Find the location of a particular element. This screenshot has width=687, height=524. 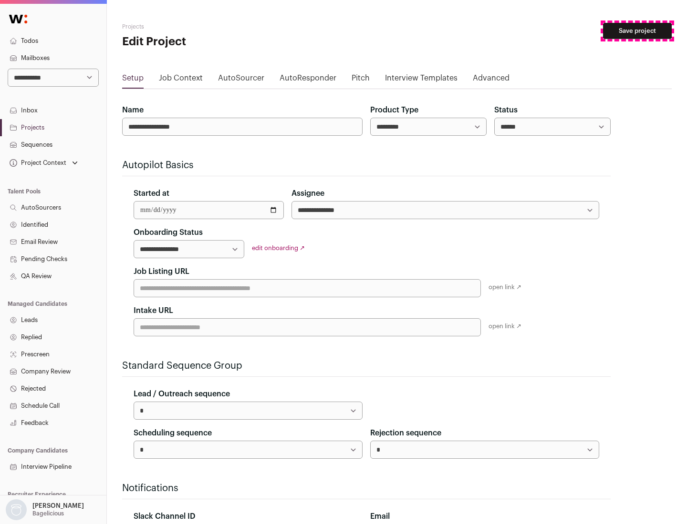

a: Interview Templates is located at coordinates (421, 80).